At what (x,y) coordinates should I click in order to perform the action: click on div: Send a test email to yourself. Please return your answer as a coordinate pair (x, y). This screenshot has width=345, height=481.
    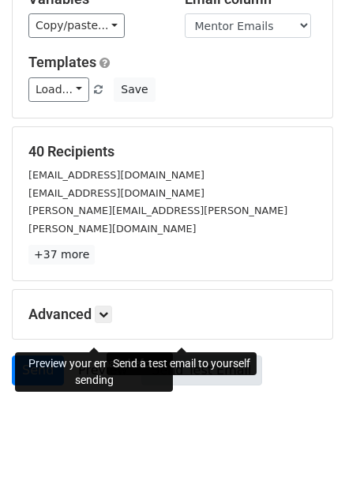
    Looking at the image, I should click on (182, 364).